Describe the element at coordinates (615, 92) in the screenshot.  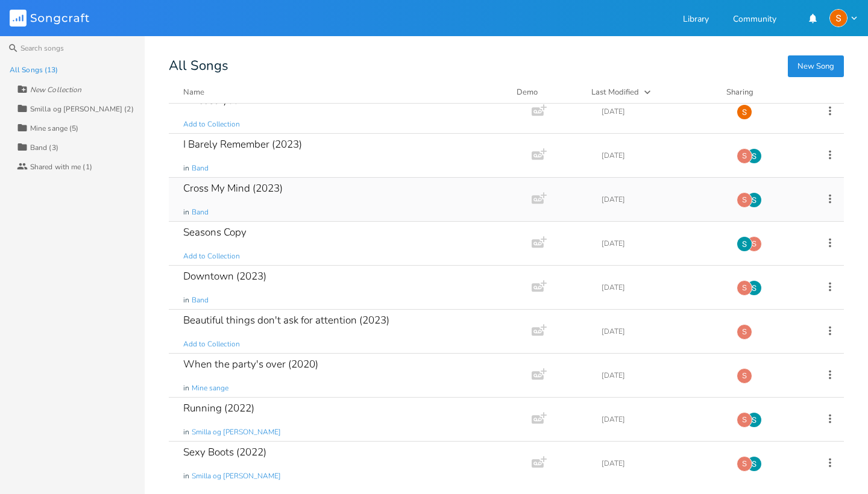
I see `div: Last Modified` at that location.